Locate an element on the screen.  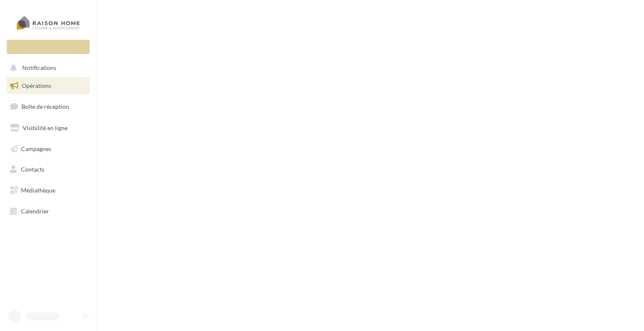
span: Notifications is located at coordinates (39, 68).